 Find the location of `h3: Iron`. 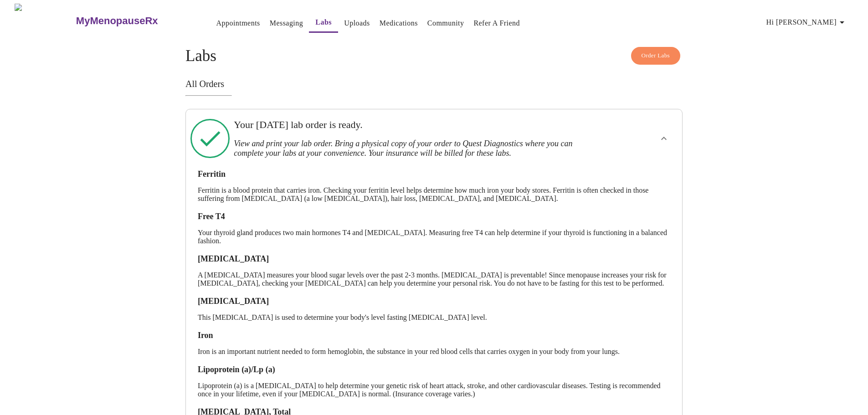

h3: Iron is located at coordinates (434, 335).